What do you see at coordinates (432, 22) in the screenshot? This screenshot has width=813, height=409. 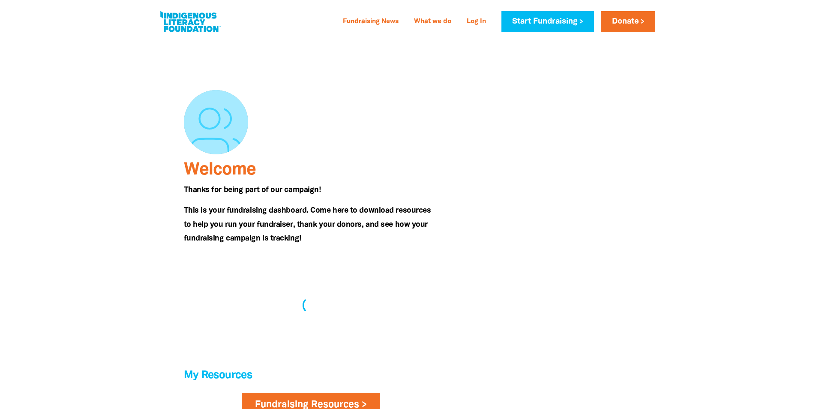 I see `a: What we do` at bounding box center [432, 22].